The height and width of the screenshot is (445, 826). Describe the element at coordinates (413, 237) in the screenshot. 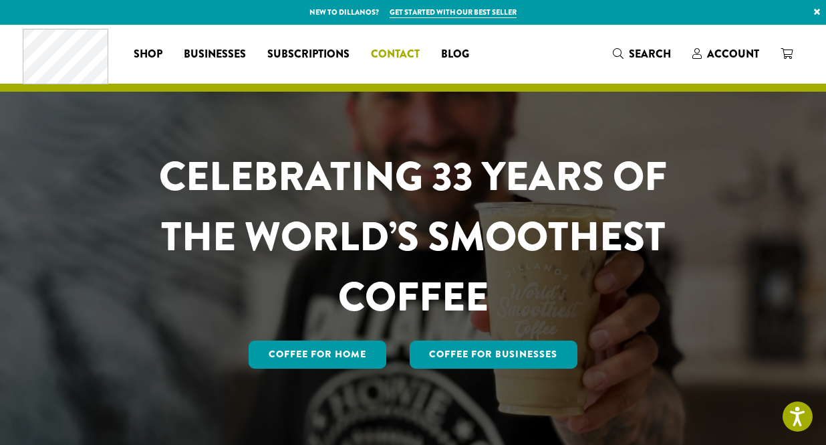

I see `h1: CELEBRATING 33 YEARS OF THE WORLD’S SMOOTHEST COFFEE` at that location.